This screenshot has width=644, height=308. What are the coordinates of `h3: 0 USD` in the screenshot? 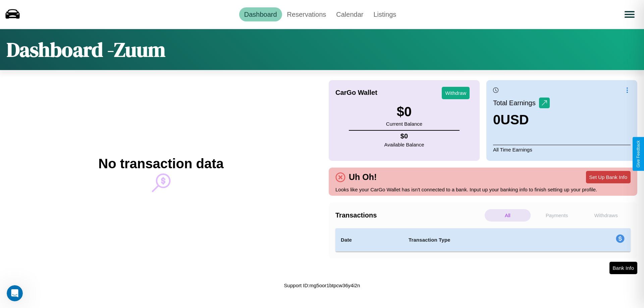 It's located at (521, 119).